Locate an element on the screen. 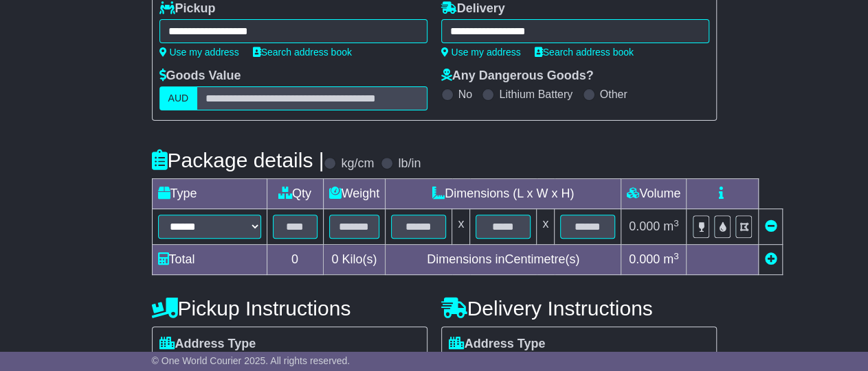  h4: Package details | is located at coordinates (238, 160).